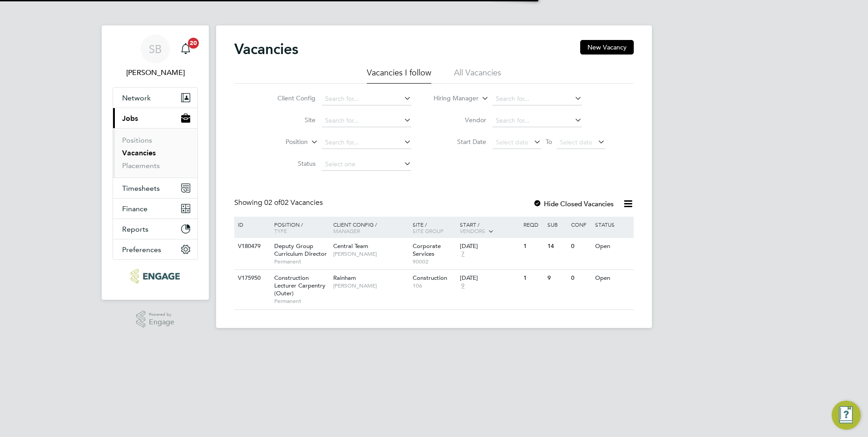 The height and width of the screenshot is (437, 868). I want to click on span: 9, so click(462, 286).